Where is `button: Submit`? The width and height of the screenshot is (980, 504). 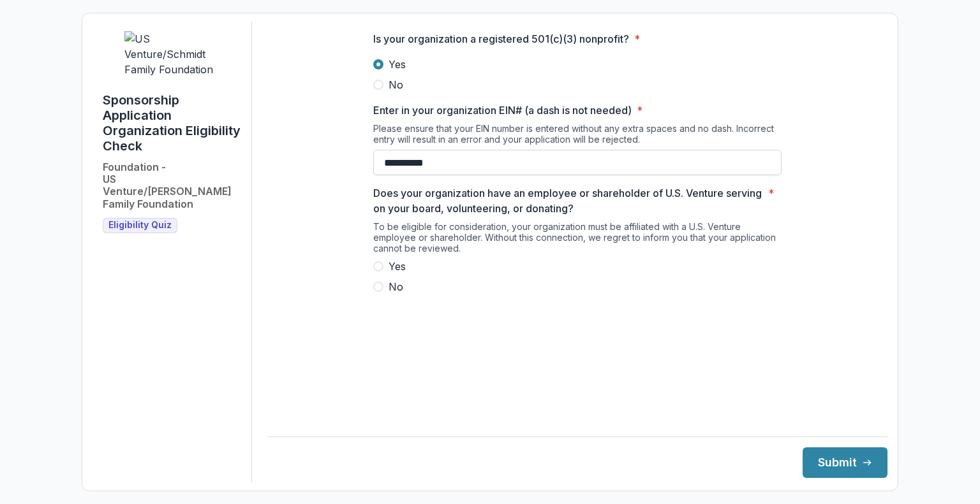
button: Submit is located at coordinates (845, 463).